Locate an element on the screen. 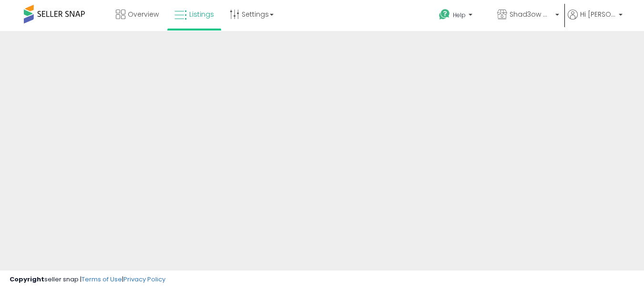 The image size is (644, 289). span: Help is located at coordinates (459, 15).